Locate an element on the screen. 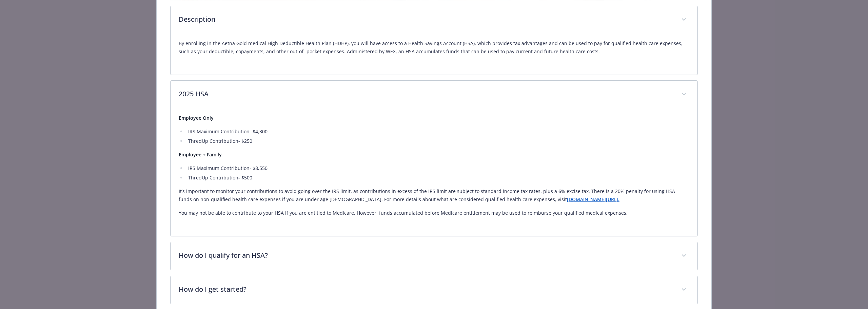 The height and width of the screenshot is (309, 868). li: ThredUp Contribution- $250 is located at coordinates (438, 141).